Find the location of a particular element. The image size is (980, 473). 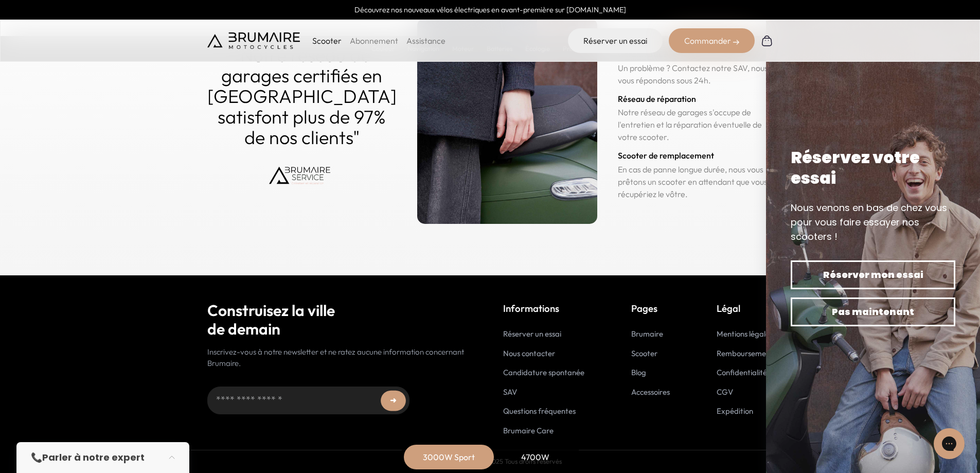

a: Blog is located at coordinates (638, 372).